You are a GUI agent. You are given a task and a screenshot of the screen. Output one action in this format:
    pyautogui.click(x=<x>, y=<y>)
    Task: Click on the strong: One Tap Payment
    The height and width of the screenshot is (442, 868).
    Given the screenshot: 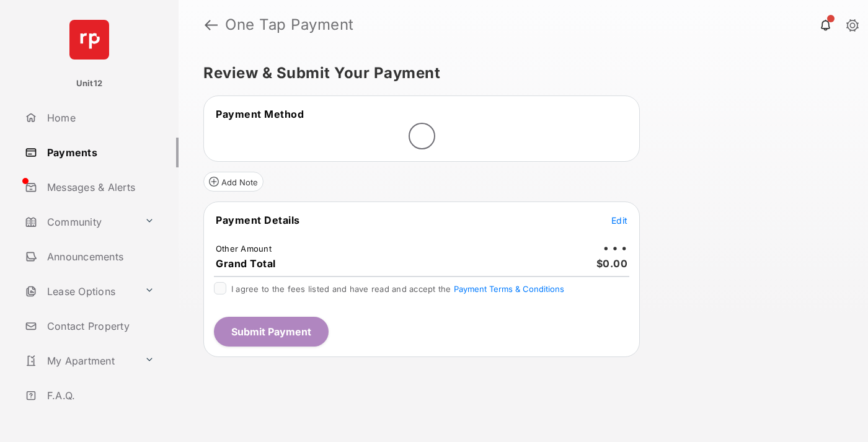 What is the action you would take?
    pyautogui.click(x=290, y=25)
    